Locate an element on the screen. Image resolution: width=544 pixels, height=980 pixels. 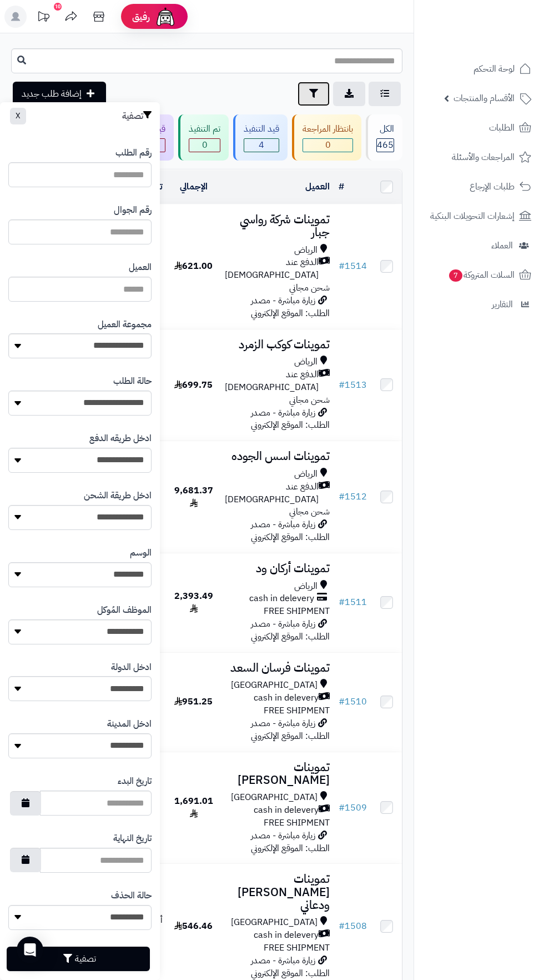
button: X is located at coordinates (18, 116).